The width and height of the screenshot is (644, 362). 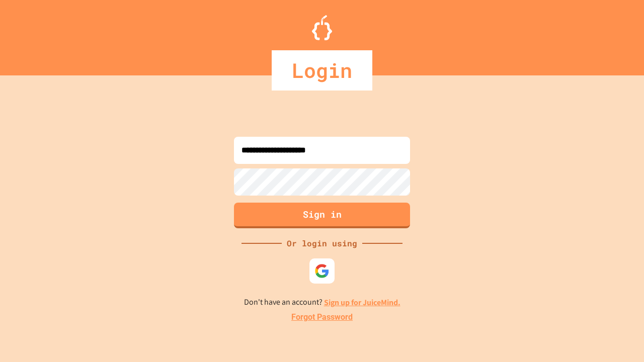 What do you see at coordinates (322, 28) in the screenshot?
I see `img: Logo.svg` at bounding box center [322, 28].